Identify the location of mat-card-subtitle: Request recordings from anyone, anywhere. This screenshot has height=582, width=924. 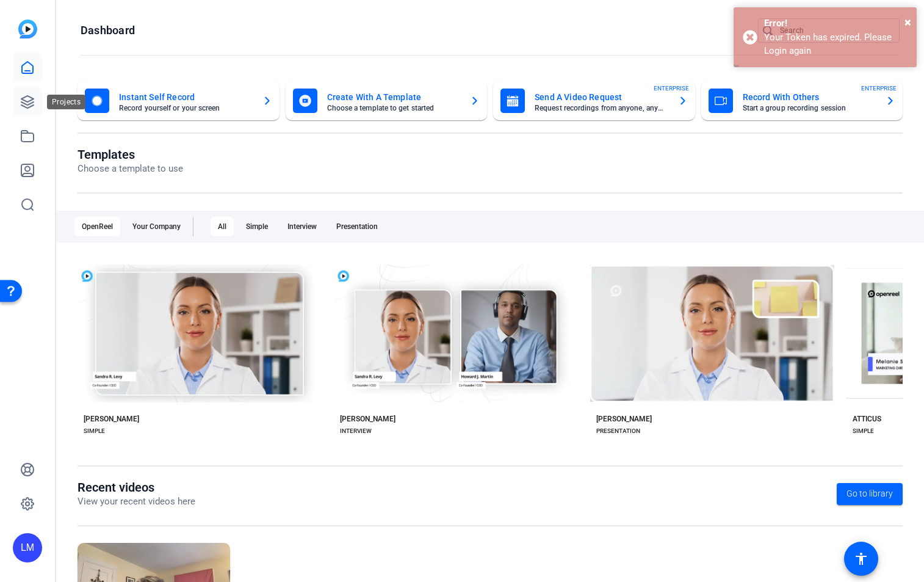
(601, 109).